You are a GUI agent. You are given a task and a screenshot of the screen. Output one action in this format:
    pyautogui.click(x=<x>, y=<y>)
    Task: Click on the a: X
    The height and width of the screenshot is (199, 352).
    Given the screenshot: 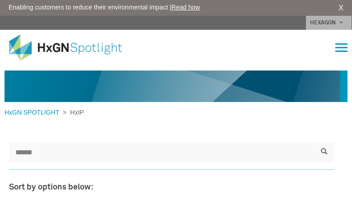 What is the action you would take?
    pyautogui.click(x=341, y=8)
    